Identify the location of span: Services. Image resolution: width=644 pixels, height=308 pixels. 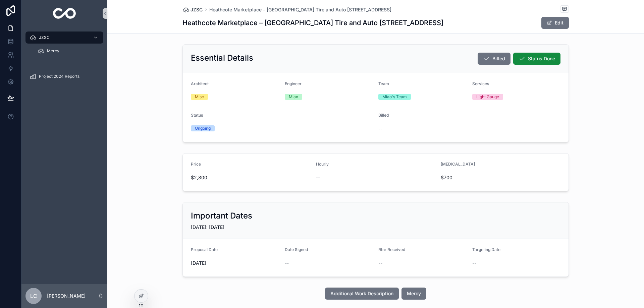
(480, 83).